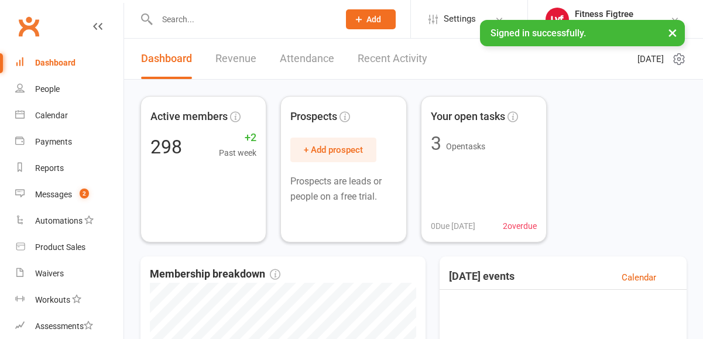 The height and width of the screenshot is (339, 703). What do you see at coordinates (538, 33) in the screenshot?
I see `span: Signed in successfully.` at bounding box center [538, 33].